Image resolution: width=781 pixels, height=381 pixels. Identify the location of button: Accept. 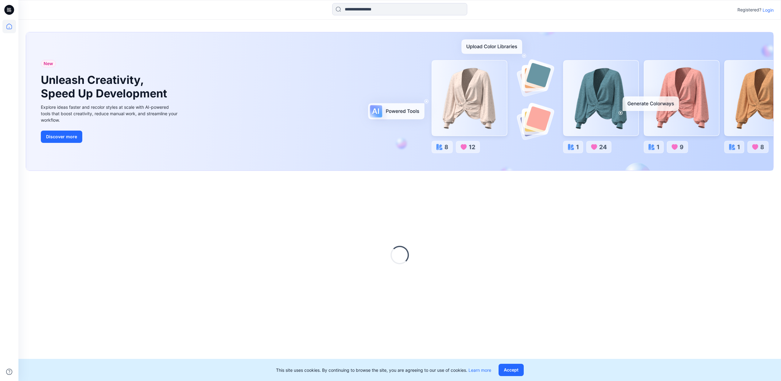
(511, 370).